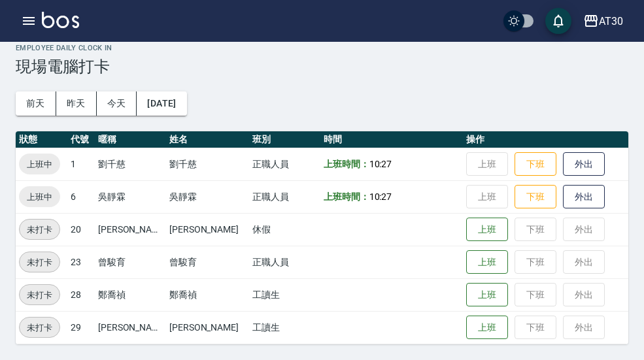 The width and height of the screenshot is (644, 360). What do you see at coordinates (80, 262) in the screenshot?
I see `td: 23` at bounding box center [80, 262].